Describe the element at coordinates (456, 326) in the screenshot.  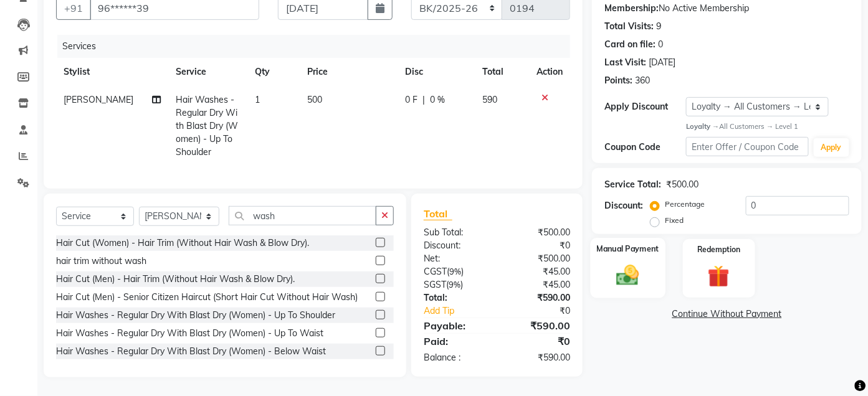
I see `div: Payable:` at that location.